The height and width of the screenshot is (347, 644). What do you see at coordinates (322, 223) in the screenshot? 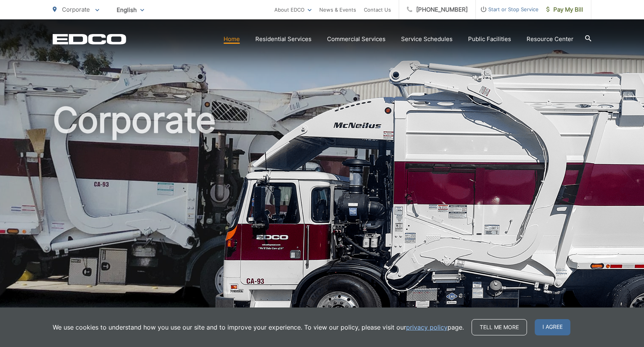
I see `h1: Corporate` at bounding box center [322, 223].